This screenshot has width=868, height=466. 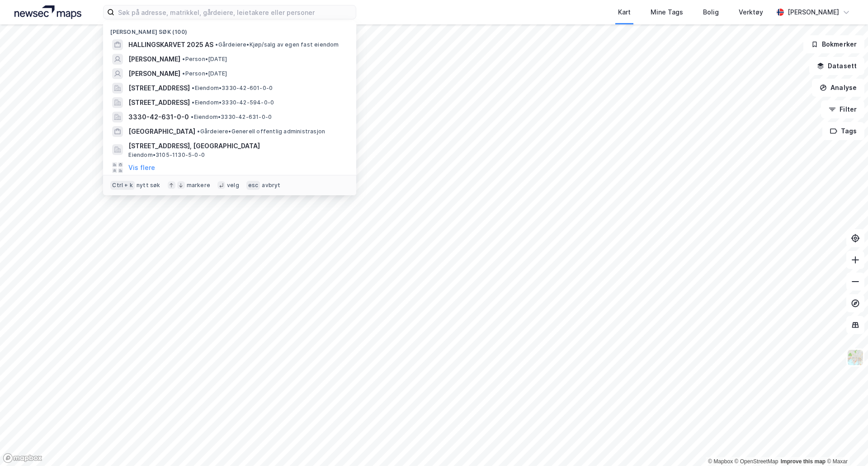 What do you see at coordinates (855, 358) in the screenshot?
I see `img: Z` at bounding box center [855, 358].